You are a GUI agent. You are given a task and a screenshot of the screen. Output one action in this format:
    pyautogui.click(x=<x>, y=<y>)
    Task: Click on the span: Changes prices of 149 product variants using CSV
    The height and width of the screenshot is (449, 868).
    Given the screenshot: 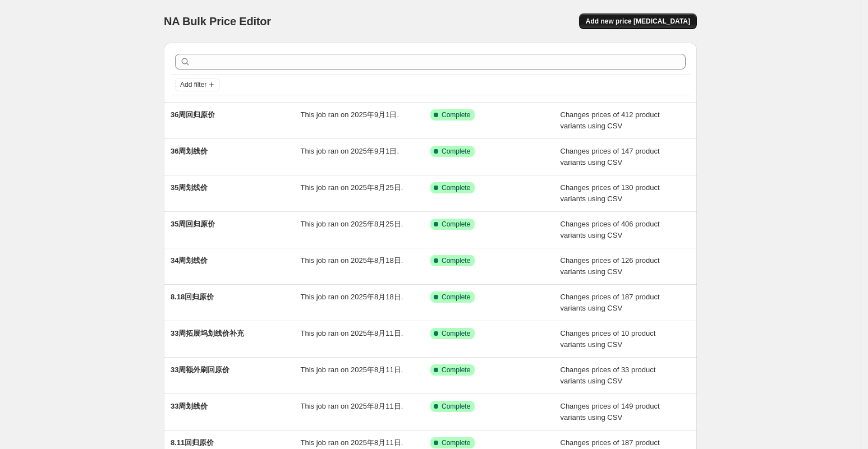 What is the action you would take?
    pyautogui.click(x=610, y=411)
    